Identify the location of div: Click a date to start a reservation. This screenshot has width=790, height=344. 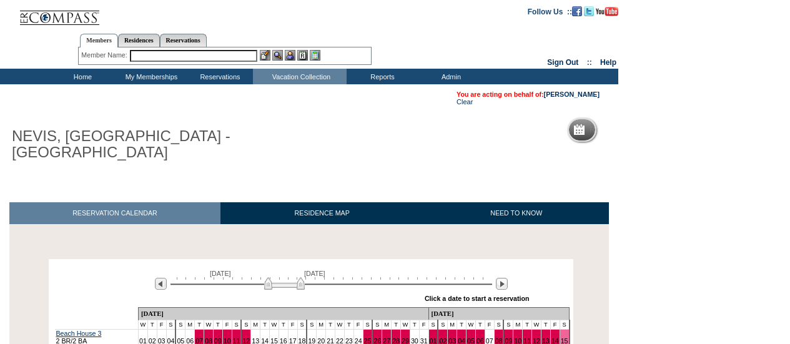
(477, 298).